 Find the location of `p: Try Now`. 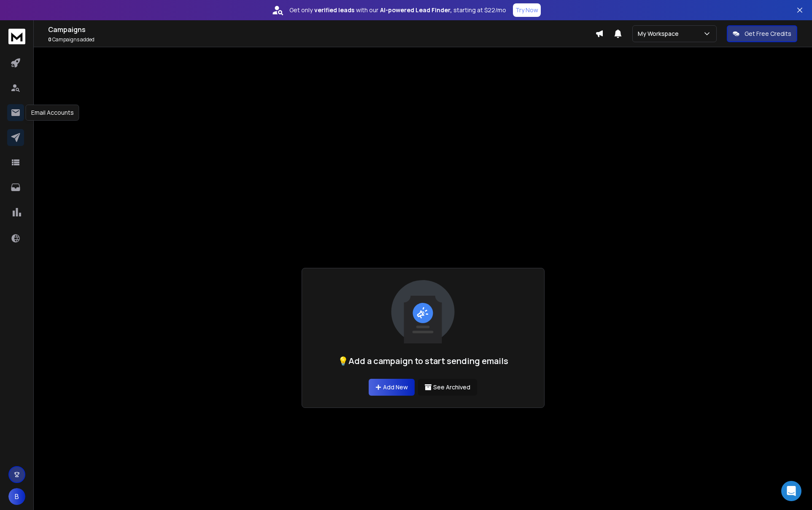

p: Try Now is located at coordinates (527, 10).